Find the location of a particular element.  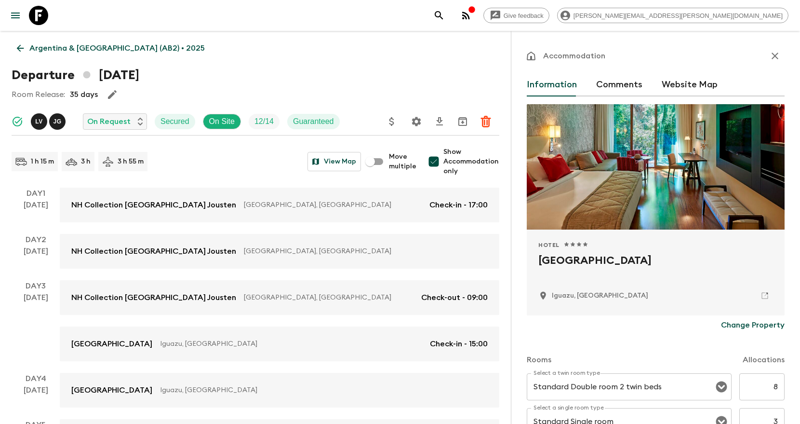

button: Information is located at coordinates (552, 85).